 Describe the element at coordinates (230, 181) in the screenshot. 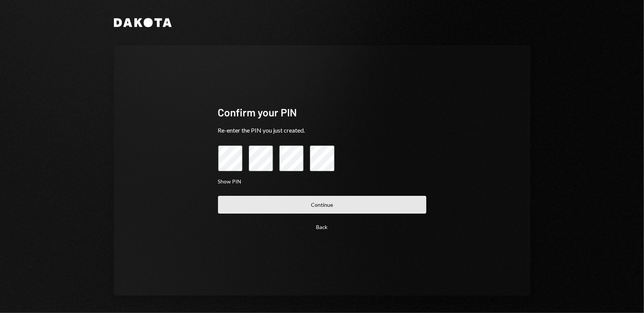

I see `button: Show PIN` at that location.